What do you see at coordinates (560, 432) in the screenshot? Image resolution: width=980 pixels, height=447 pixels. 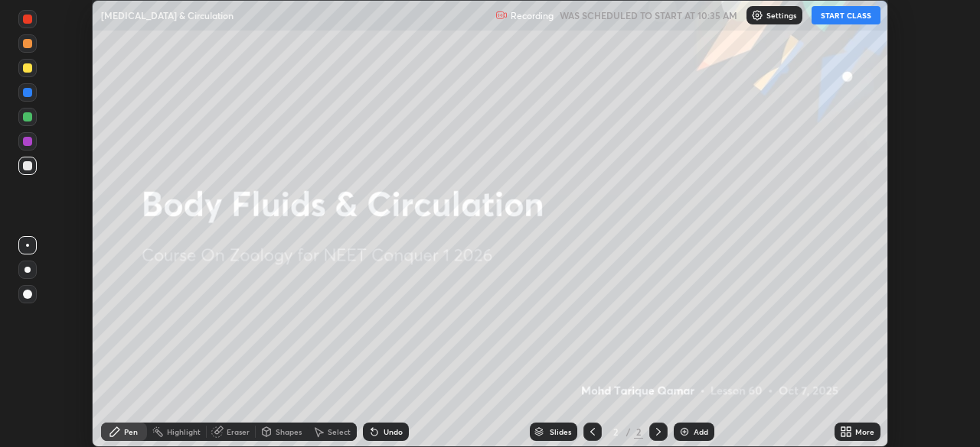 I see `div: Slides` at bounding box center [560, 432].